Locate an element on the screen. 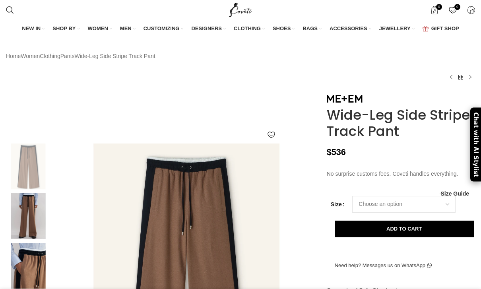  span: GIFT SHOP is located at coordinates (446, 29).